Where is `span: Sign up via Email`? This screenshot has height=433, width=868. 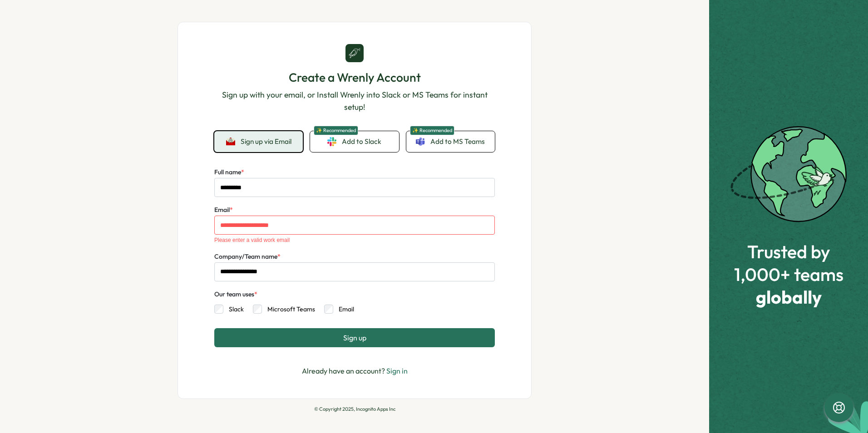
span: Sign up via Email is located at coordinates (266, 142).